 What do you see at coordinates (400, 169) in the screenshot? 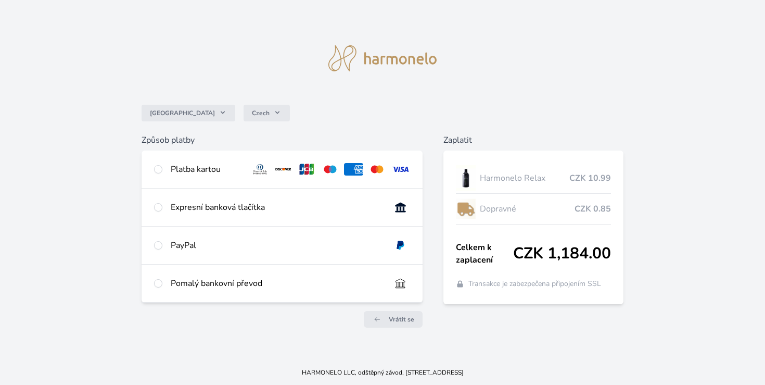
I see `img: visa.svg` at bounding box center [400, 169].